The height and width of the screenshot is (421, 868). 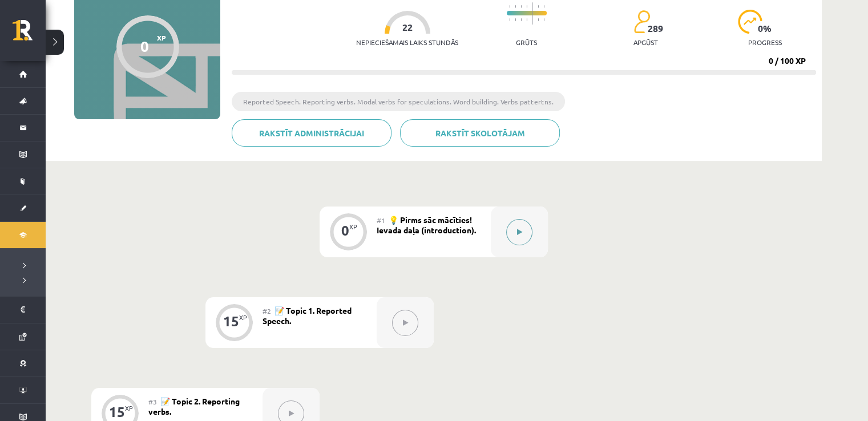 What do you see at coordinates (642, 21) in the screenshot?
I see `img: students-c634bb4e5e11cddfef0936a35e636f08e4e9abd3cc4e673bd6f9a4125e45ecb1.svg` at bounding box center [642, 21].